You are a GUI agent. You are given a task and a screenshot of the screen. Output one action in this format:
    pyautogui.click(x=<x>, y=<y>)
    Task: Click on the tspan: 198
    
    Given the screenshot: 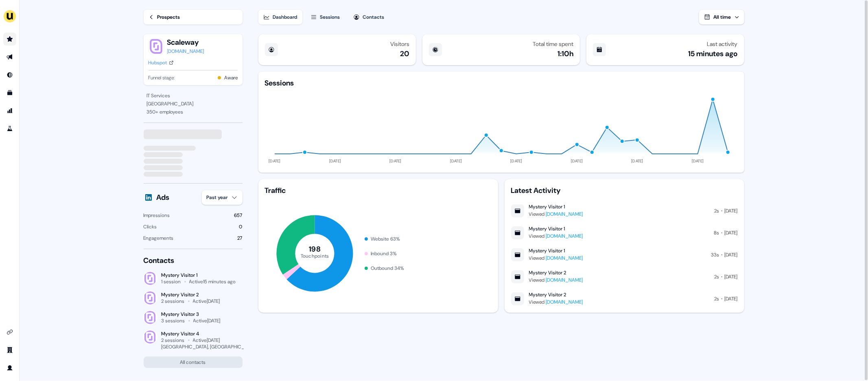 What is the action you would take?
    pyautogui.click(x=314, y=249)
    